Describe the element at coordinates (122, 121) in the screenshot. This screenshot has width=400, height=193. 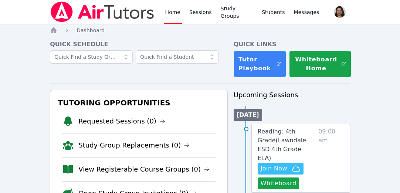
I see `a: Requested Sessions (0)` at that location.